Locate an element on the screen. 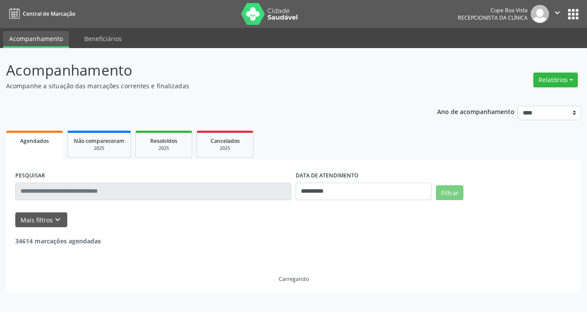  span: Não compareceram is located at coordinates (99, 141).